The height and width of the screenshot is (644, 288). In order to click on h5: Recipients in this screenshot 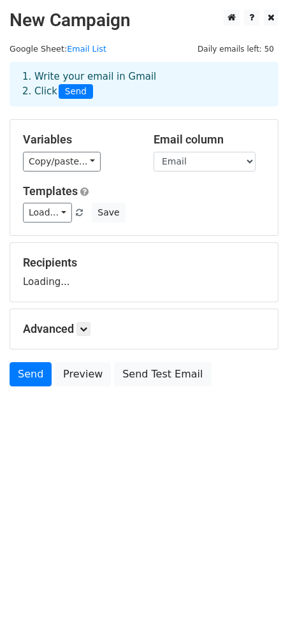, I will do `click(144, 262)`.